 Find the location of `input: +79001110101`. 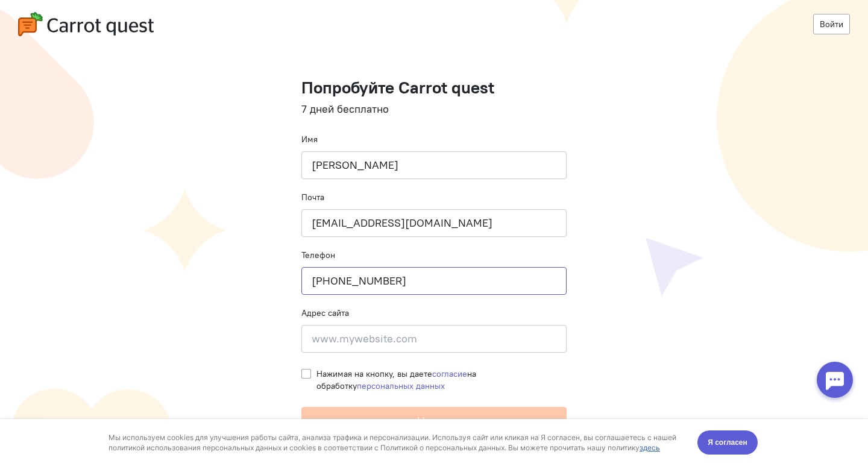

input: +79001110101 is located at coordinates (434, 281).